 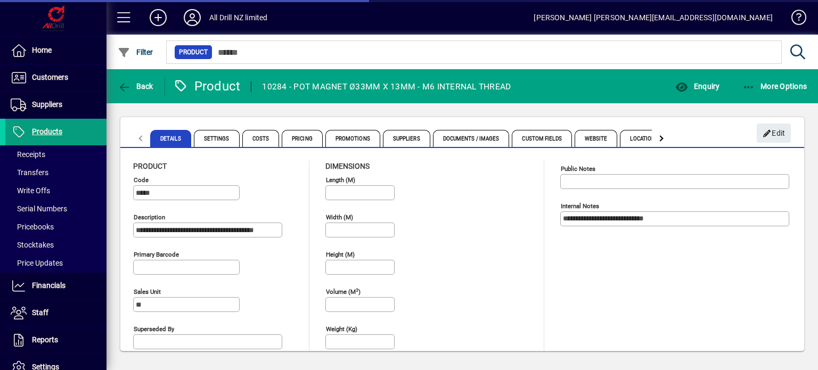 What do you see at coordinates (386, 87) in the screenshot?
I see `div: 10284 - POT MAGNET Ø33MM X 13MM - M6 INTERNAL THREAD` at bounding box center [386, 87].